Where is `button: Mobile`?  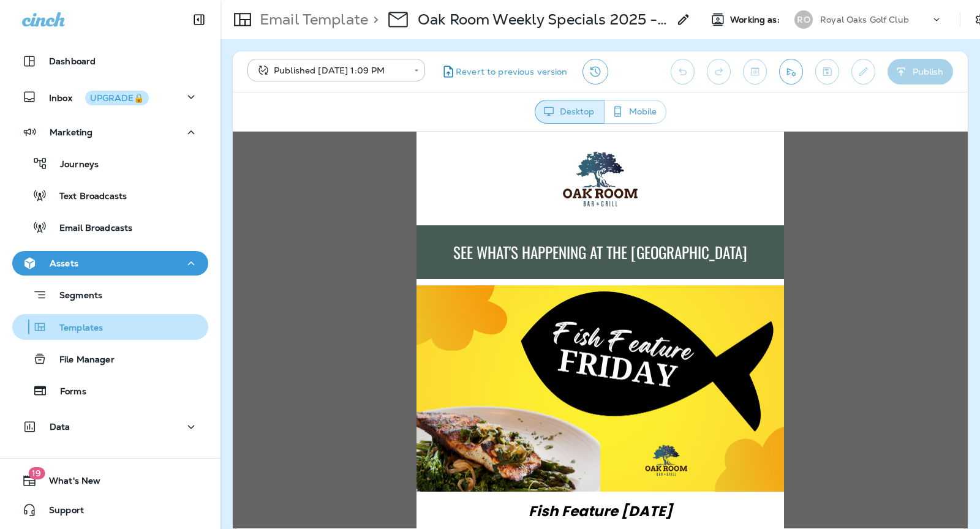
button: Mobile is located at coordinates (635, 111).